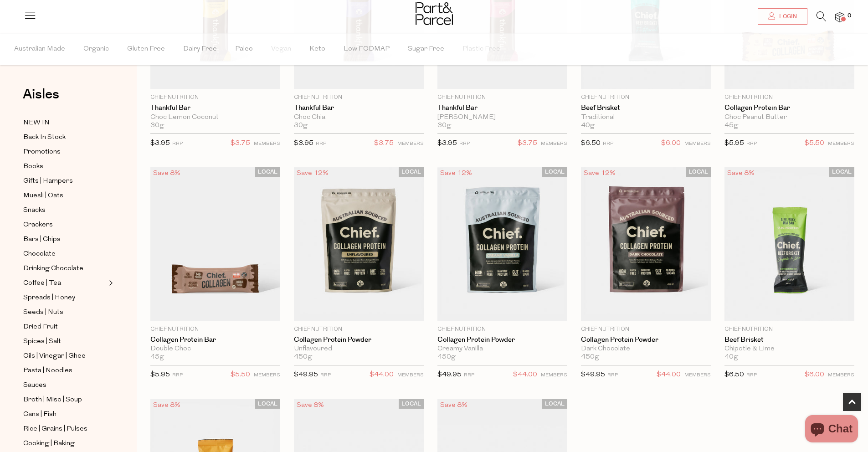  What do you see at coordinates (33, 167) in the screenshot?
I see `span: Books` at bounding box center [33, 167].